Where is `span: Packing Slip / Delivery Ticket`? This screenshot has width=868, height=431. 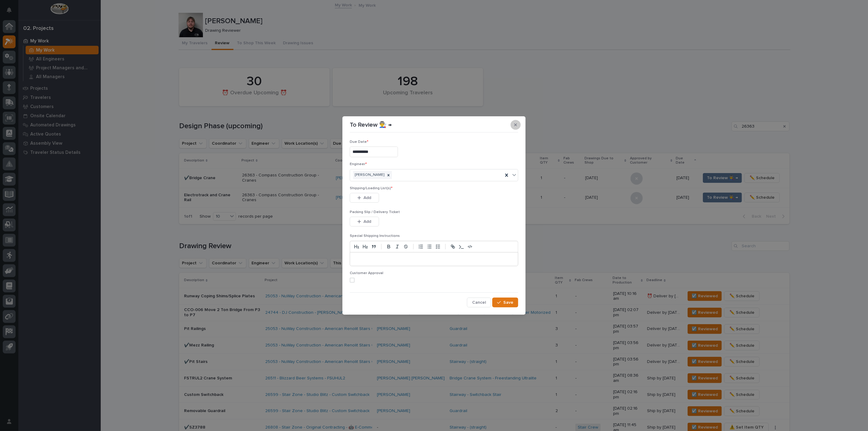
span: Packing Slip / Delivery Ticket is located at coordinates (375, 212).